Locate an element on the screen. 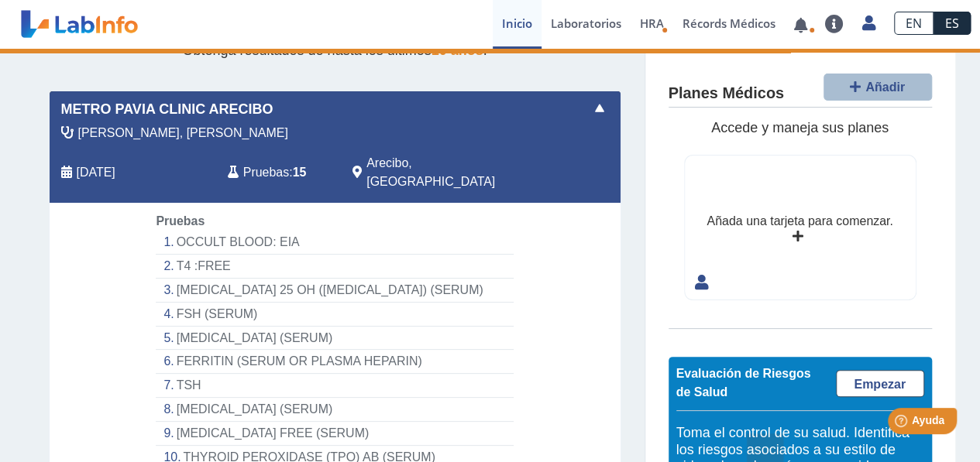 Image resolution: width=980 pixels, height=462 pixels. a: Empezar is located at coordinates (880, 383).